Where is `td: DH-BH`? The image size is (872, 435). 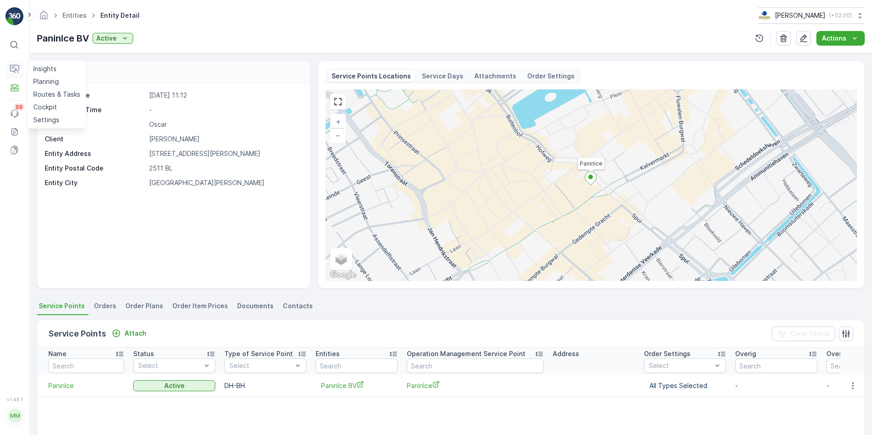
td: DH-BH is located at coordinates (265, 386).